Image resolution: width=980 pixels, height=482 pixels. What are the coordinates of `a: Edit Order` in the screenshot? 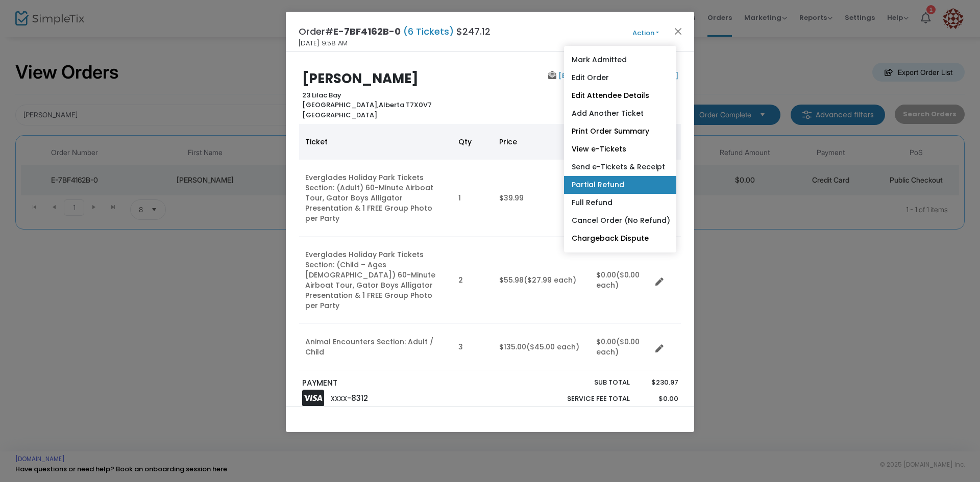 It's located at (620, 77).